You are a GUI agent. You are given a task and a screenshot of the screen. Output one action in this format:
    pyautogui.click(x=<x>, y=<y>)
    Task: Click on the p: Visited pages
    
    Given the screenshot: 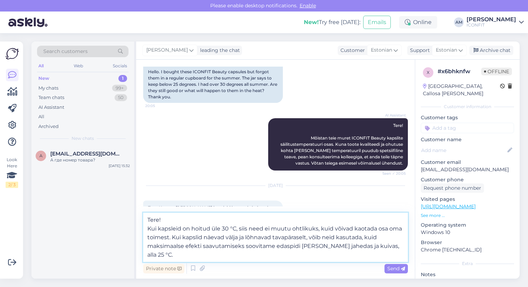 What is the action you would take?
    pyautogui.click(x=467, y=199)
    